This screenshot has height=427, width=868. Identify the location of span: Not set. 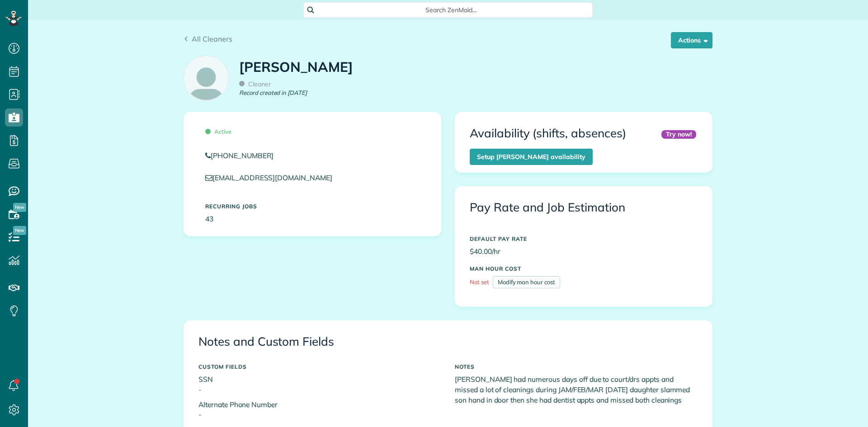
(479, 282).